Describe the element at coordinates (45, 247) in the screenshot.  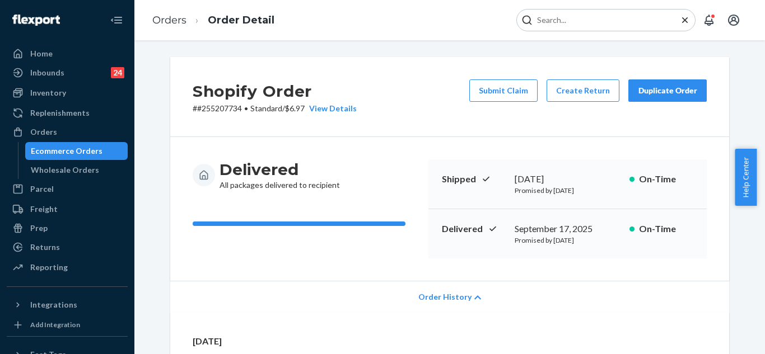
I see `div: Returns` at that location.